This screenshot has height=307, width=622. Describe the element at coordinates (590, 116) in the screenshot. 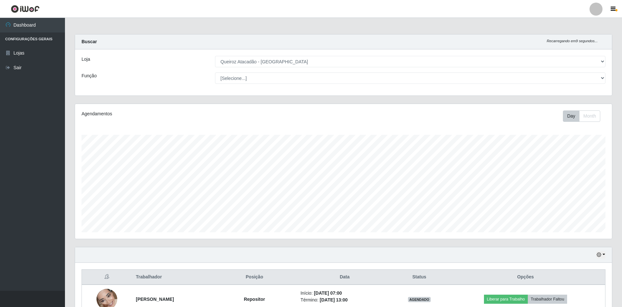

I see `button: Month` at that location.